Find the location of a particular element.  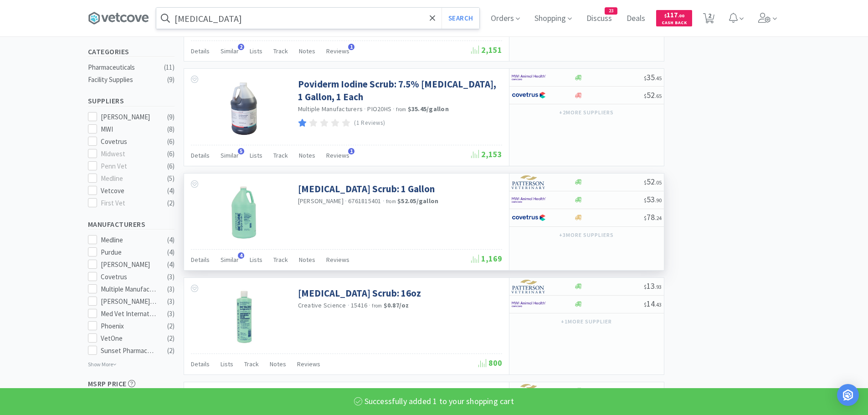

span: 2,153 is located at coordinates (487, 154).